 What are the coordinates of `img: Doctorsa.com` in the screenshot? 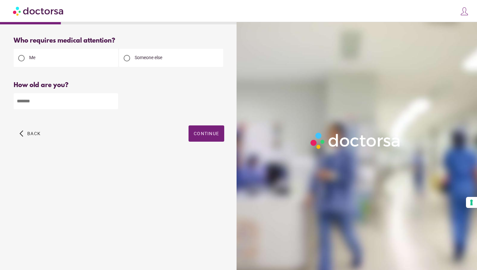 It's located at (39, 11).